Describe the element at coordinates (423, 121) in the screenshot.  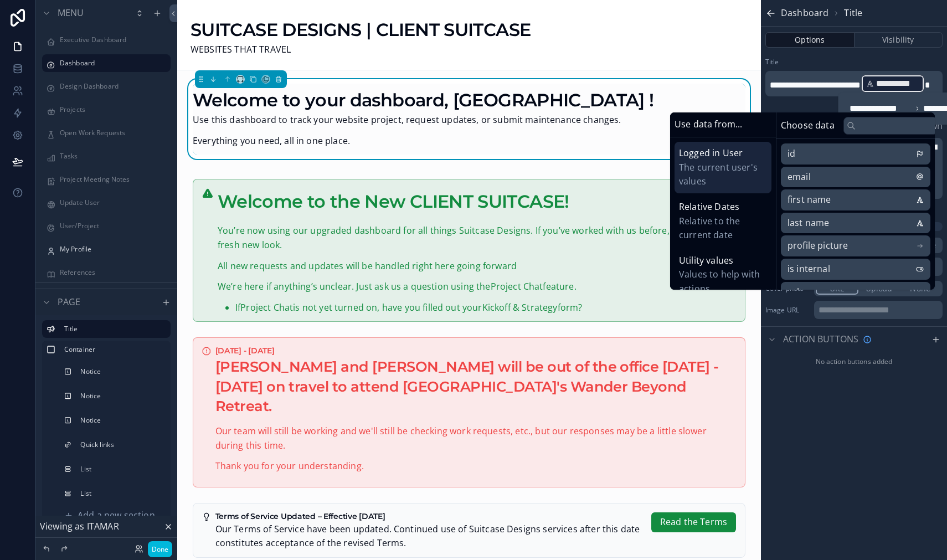
I see `p: Use this dashboard to track your website project, request updates, or submit maintenance changes.` at that location.